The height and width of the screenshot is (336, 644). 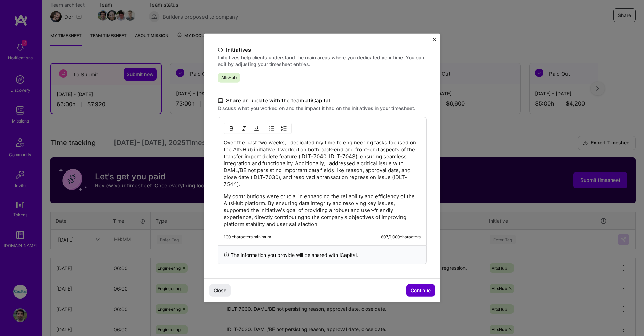 What do you see at coordinates (226, 255) in the screenshot?
I see `i: icon InfoBlack` at bounding box center [226, 255].